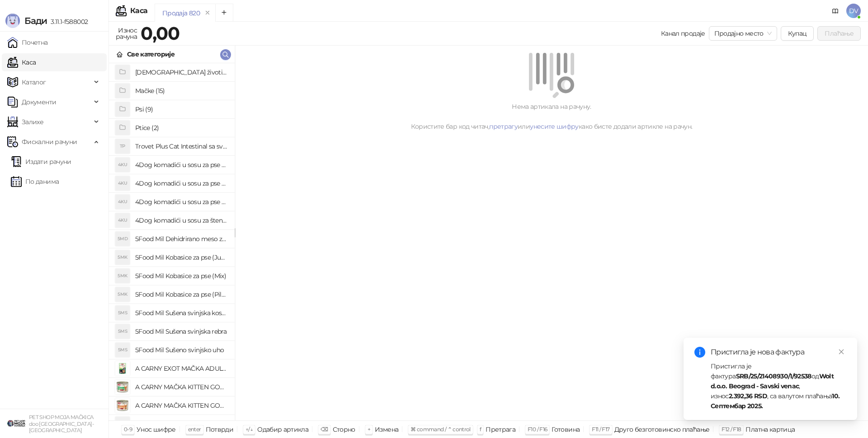 The width and height of the screenshot is (868, 438). Describe the element at coordinates (151, 54) in the screenshot. I see `div: Све категорије` at that location.